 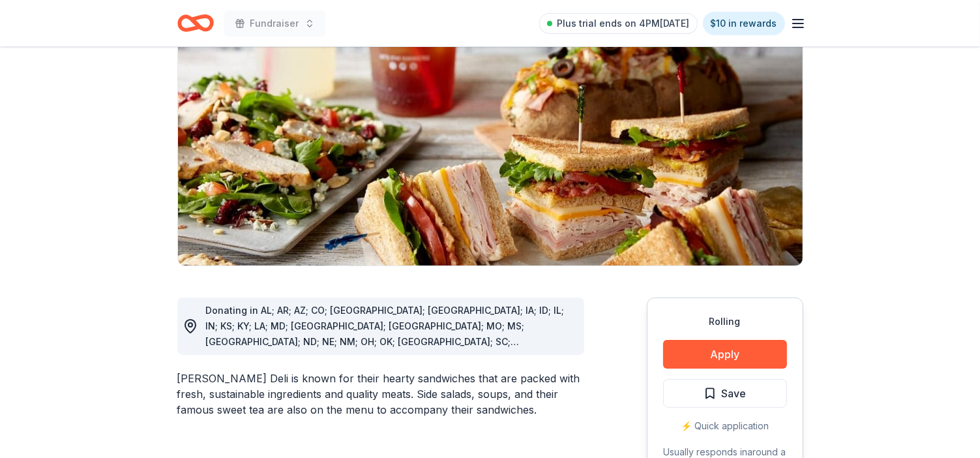 What do you see at coordinates (275, 24) in the screenshot?
I see `button: Fundraiser` at bounding box center [275, 24].